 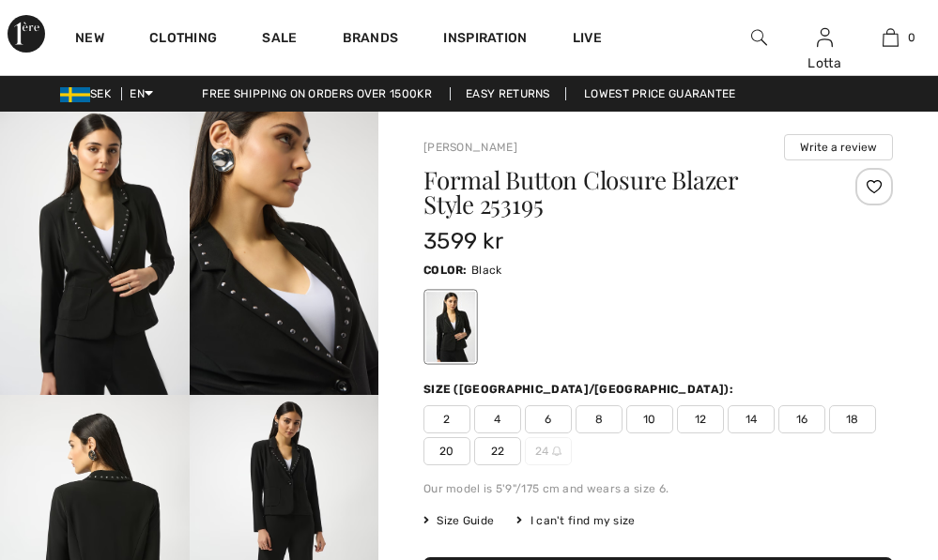 I want to click on a: Live, so click(x=587, y=37).